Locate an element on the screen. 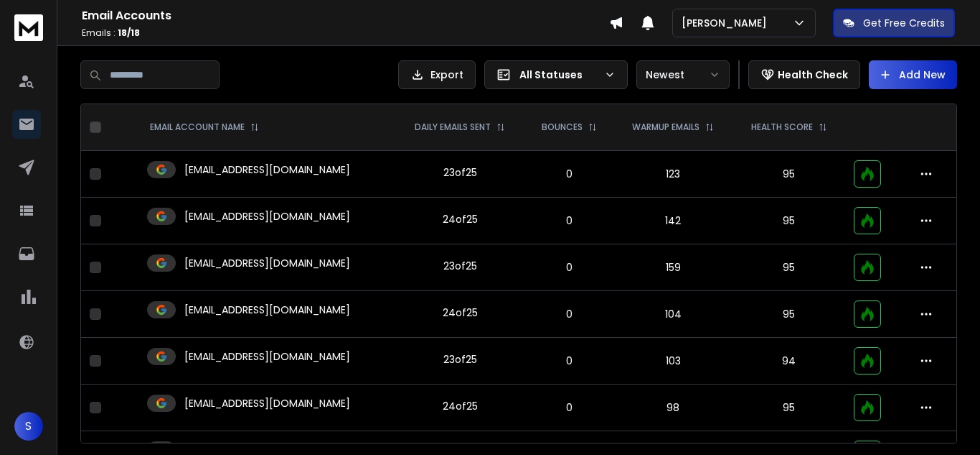  button: Health Check is located at coordinates (804, 75).